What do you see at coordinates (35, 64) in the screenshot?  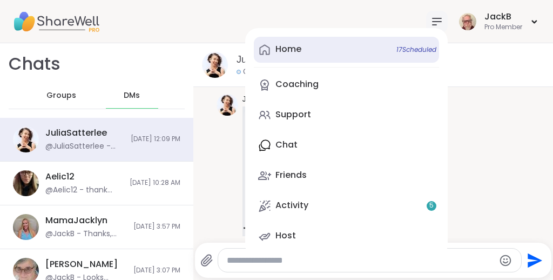 I see `h1: Chats` at bounding box center [35, 64].